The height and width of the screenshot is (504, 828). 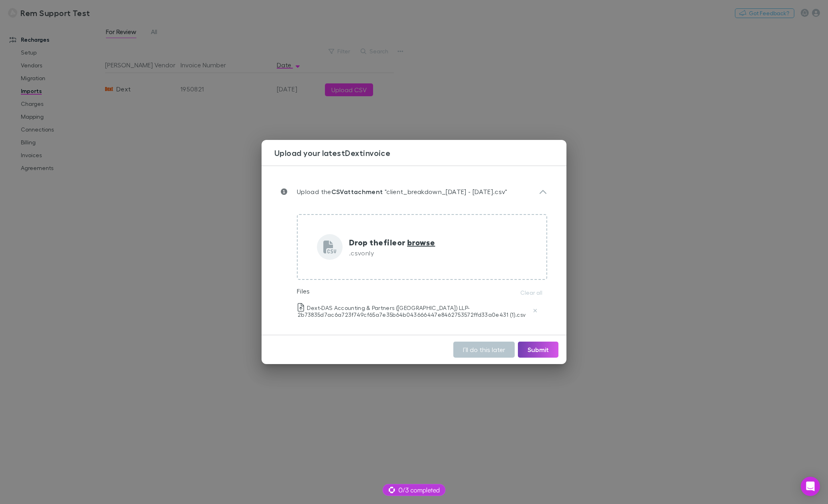 I want to click on span: browse, so click(x=421, y=243).